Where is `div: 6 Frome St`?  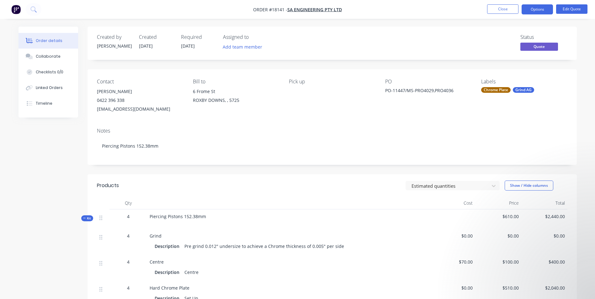 div: 6 Frome St is located at coordinates (236, 92).